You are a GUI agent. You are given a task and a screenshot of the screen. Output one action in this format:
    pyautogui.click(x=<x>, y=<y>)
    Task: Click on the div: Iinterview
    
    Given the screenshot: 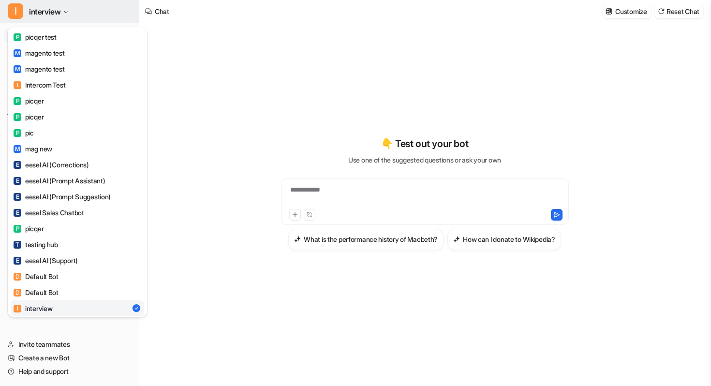 What is the action you would take?
    pyautogui.click(x=77, y=172)
    